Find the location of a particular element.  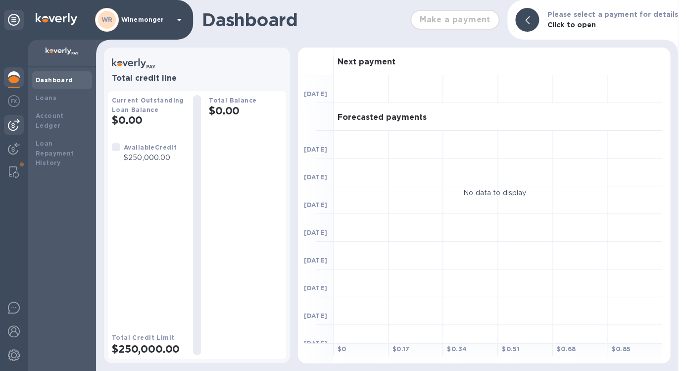

b: Available Credit is located at coordinates (150, 147).